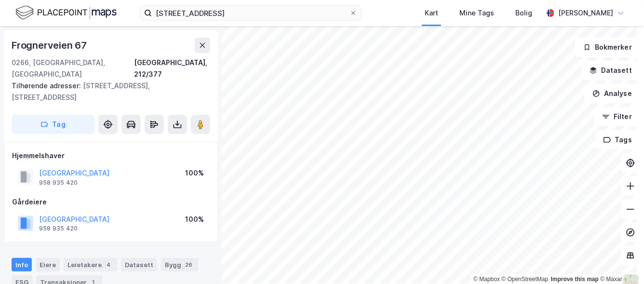  I want to click on div: Info, so click(22, 264).